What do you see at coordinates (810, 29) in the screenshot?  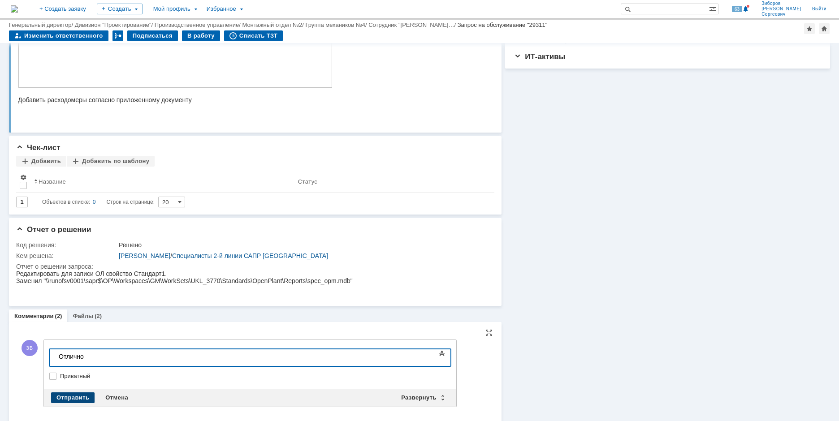 I see `div: Добавить в избранное` at bounding box center [810, 29].